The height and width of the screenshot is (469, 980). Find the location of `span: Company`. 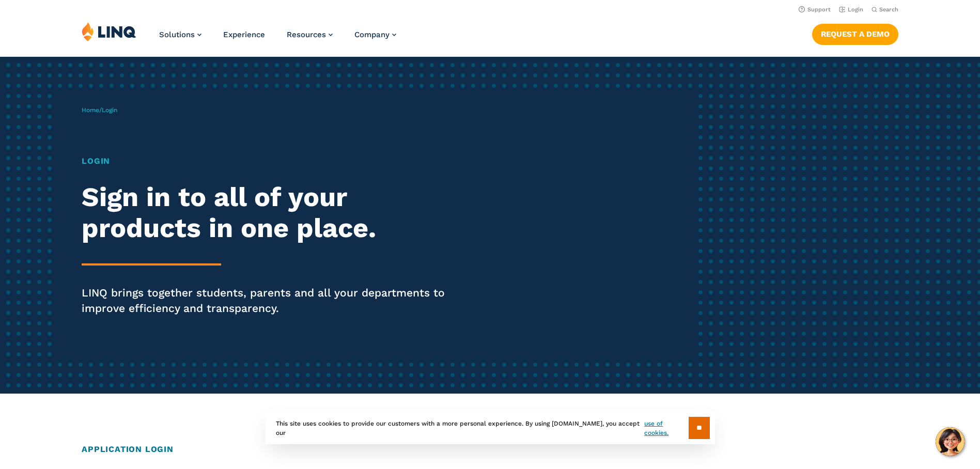

span: Company is located at coordinates (372, 35).